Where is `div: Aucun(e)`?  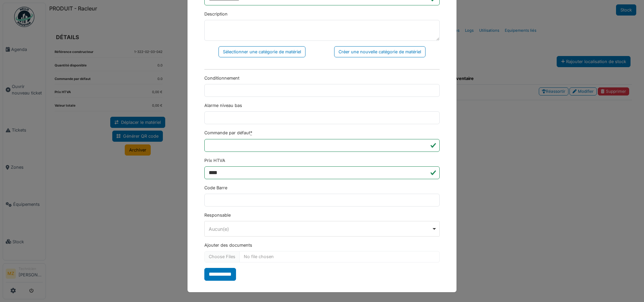
div: Aucun(e) is located at coordinates (320, 229).